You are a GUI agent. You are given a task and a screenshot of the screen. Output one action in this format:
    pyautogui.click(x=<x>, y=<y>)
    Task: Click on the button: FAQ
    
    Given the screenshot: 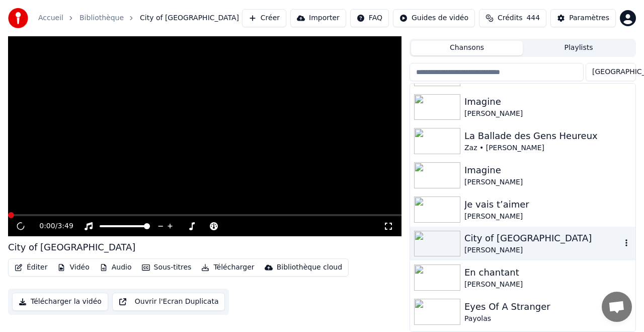 What is the action you would take?
    pyautogui.click(x=370, y=18)
    